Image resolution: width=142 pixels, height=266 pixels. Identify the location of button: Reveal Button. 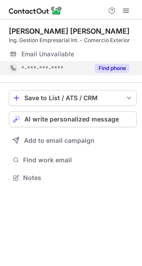
(112, 68).